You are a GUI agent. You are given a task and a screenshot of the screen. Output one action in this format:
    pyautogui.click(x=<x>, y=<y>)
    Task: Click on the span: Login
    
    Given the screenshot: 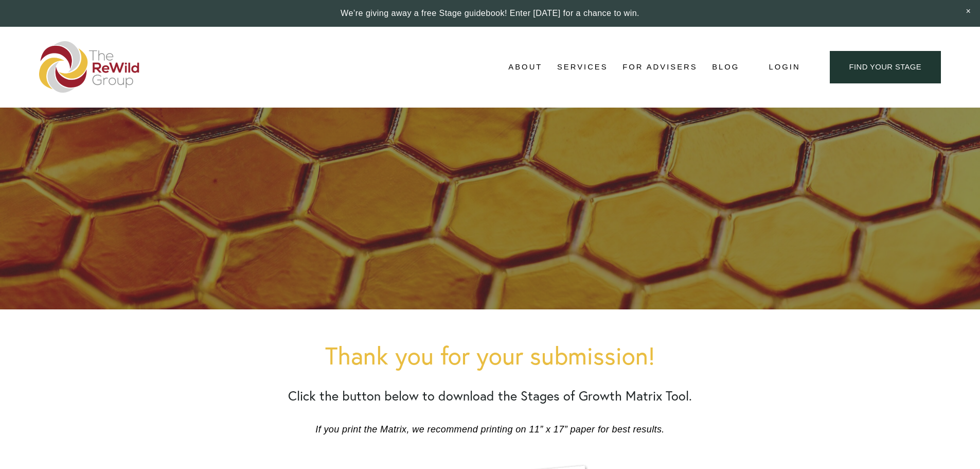 What is the action you would take?
    pyautogui.click(x=785, y=67)
    